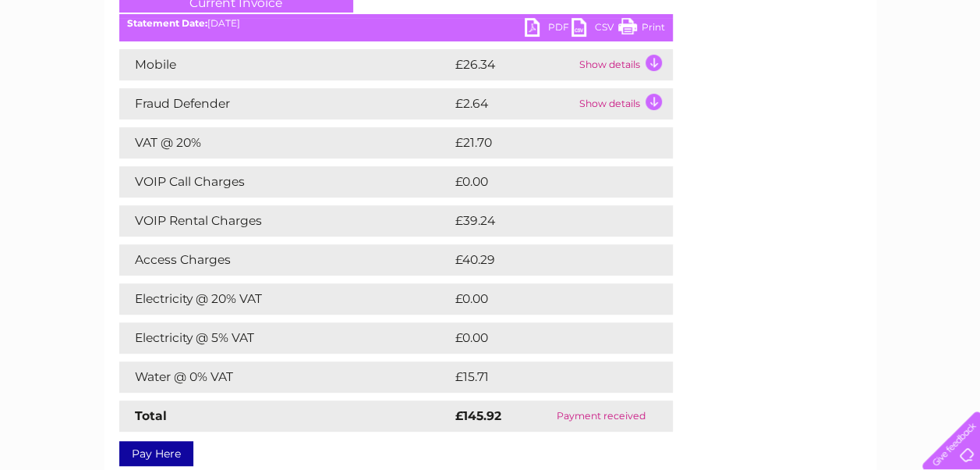 This screenshot has width=980, height=470. Describe the element at coordinates (285, 64) in the screenshot. I see `td: Mobile` at that location.